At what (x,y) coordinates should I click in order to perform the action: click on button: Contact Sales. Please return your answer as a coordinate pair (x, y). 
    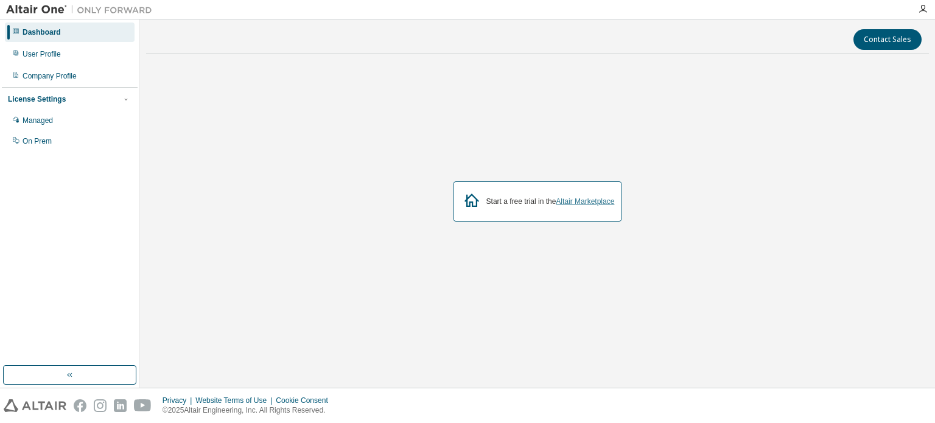
    Looking at the image, I should click on (887, 40).